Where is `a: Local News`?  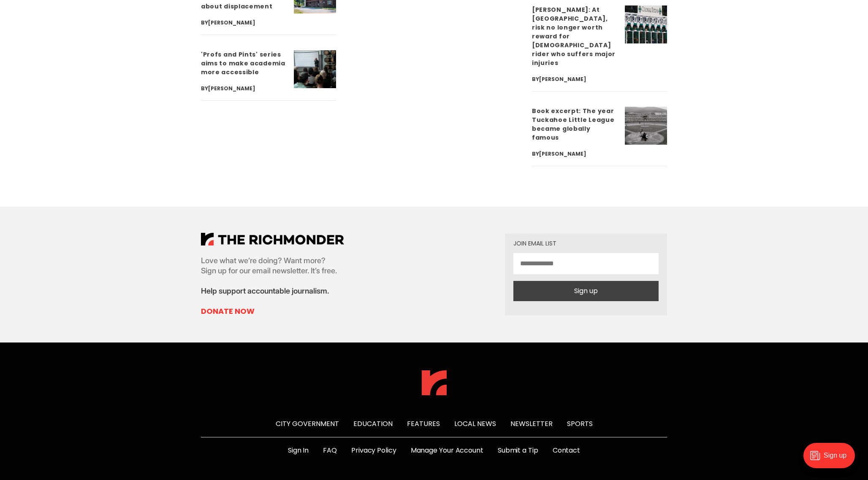
a: Local News is located at coordinates (475, 424).